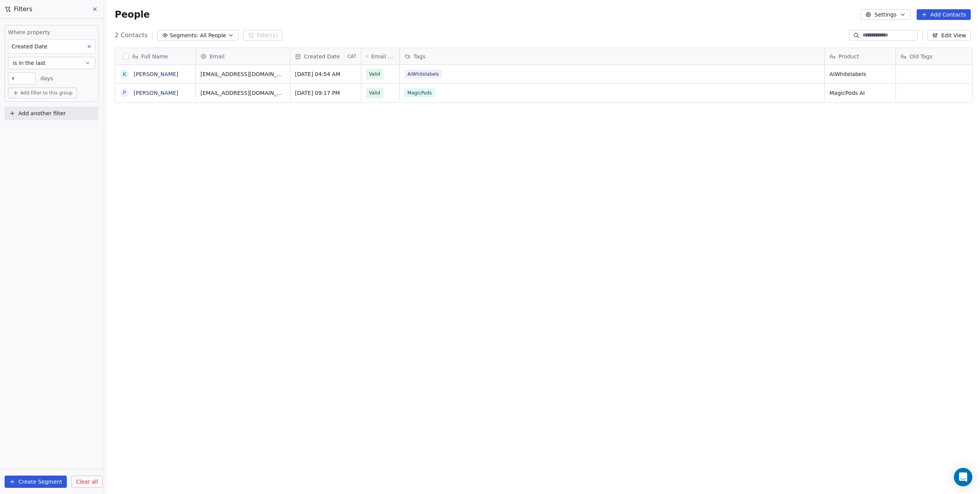  Describe the element at coordinates (949, 36) in the screenshot. I see `button: Edit View` at that location.